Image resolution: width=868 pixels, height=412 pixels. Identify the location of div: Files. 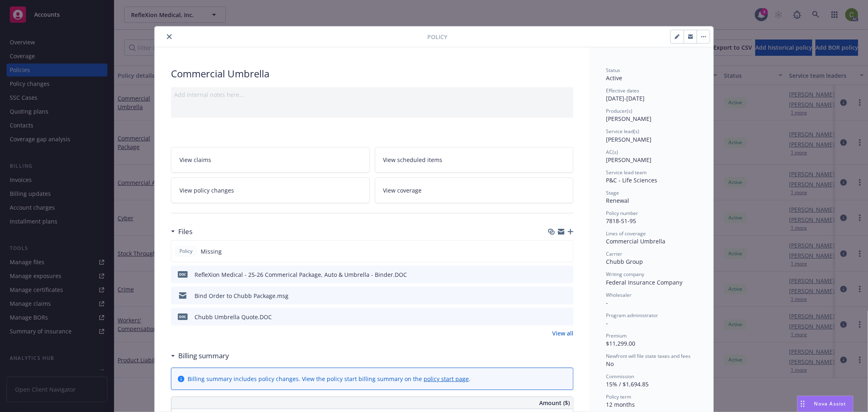
(181, 232).